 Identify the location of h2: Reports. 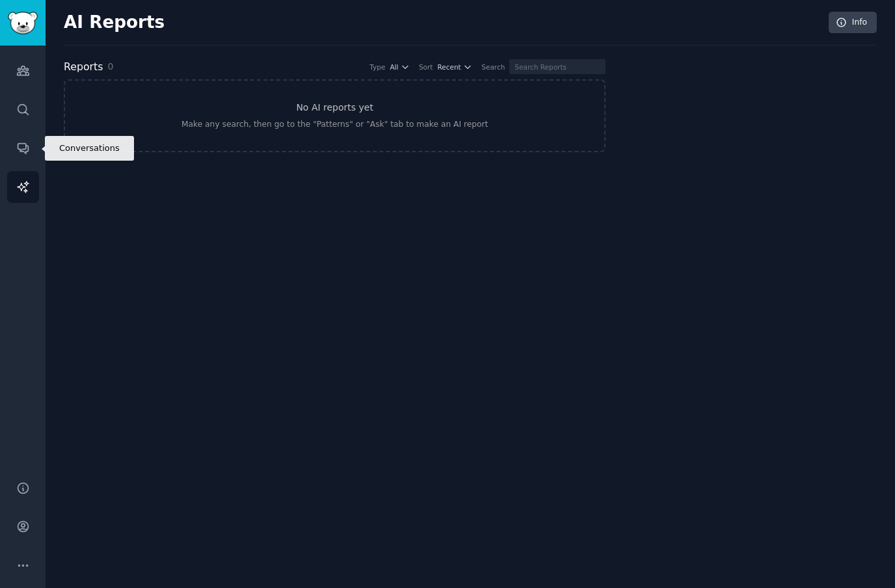
(83, 67).